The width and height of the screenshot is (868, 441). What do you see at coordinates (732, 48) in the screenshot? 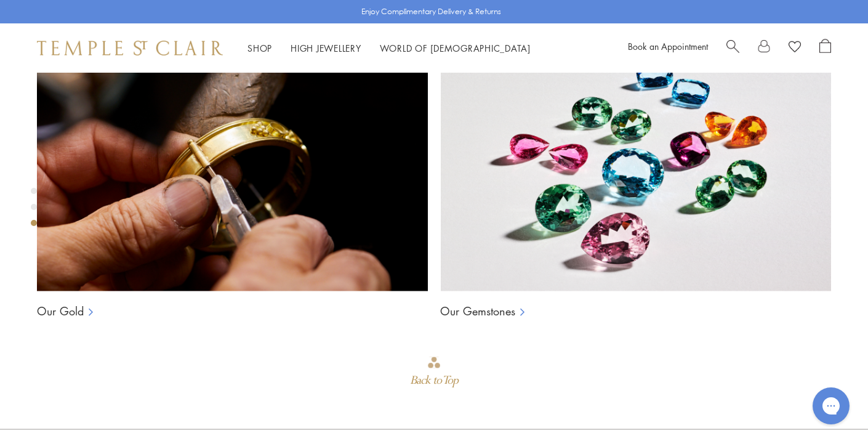
I see `a: Search` at bounding box center [732, 48].